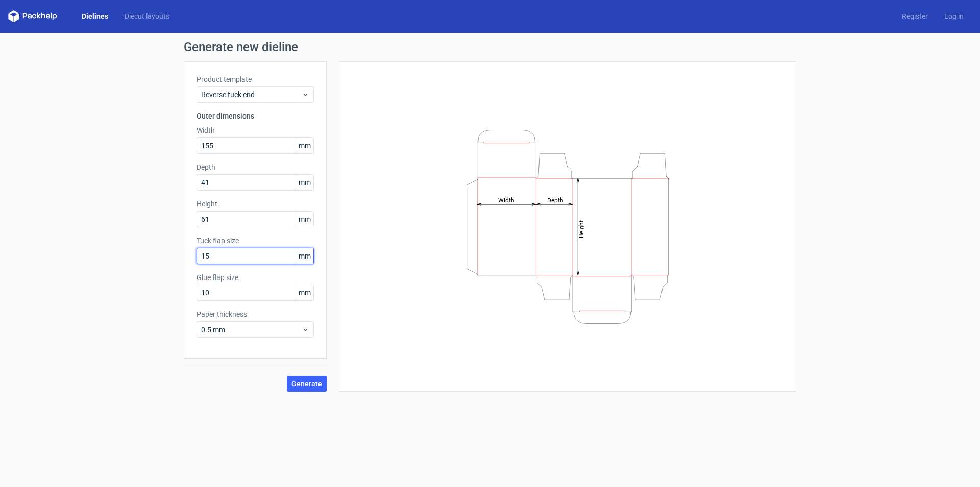  What do you see at coordinates (256, 240) in the screenshot?
I see `label: Tuck flap size` at bounding box center [256, 240].